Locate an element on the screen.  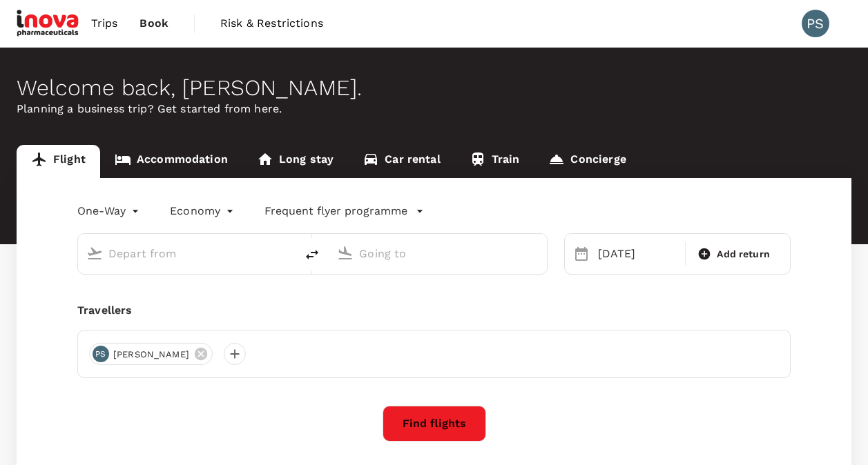
button: delete is located at coordinates (312, 255).